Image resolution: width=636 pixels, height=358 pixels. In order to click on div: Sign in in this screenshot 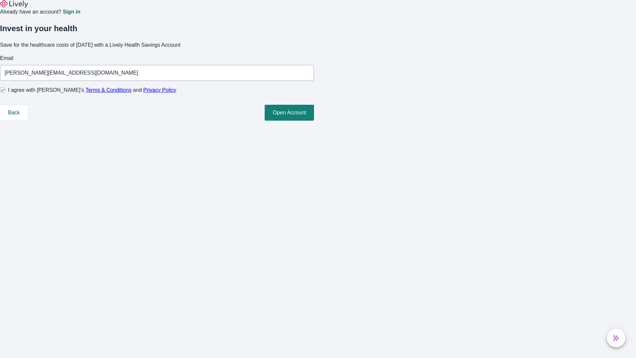, I will do `click(71, 12)`.